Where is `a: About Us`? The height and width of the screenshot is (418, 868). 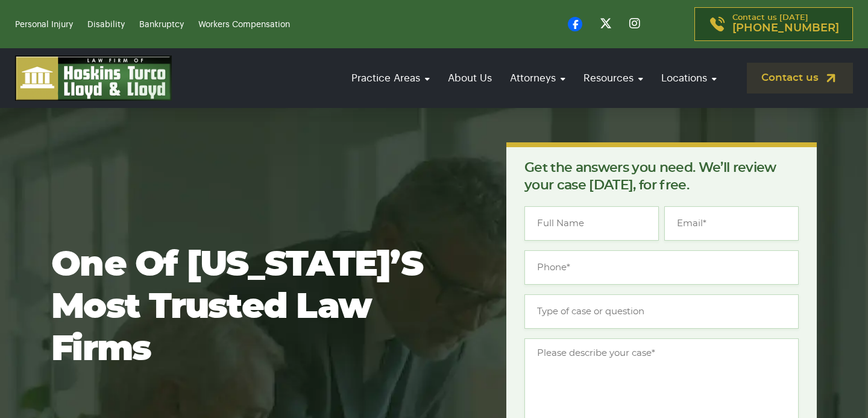 a: About Us is located at coordinates (469, 78).